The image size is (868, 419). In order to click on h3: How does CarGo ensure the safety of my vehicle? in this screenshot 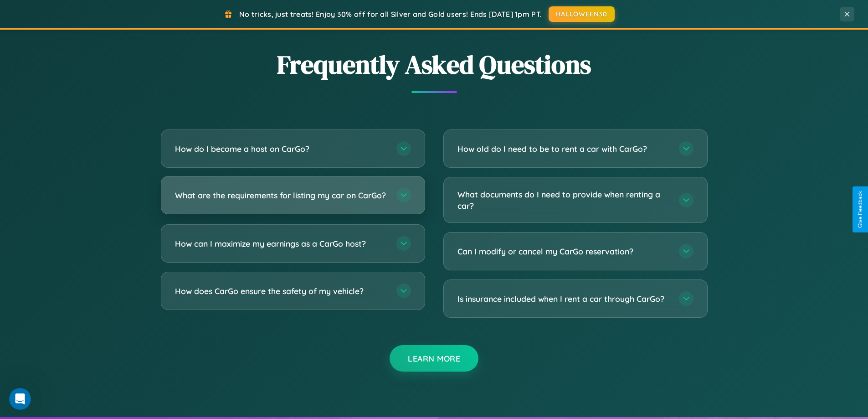, I will do `click(281, 291)`.